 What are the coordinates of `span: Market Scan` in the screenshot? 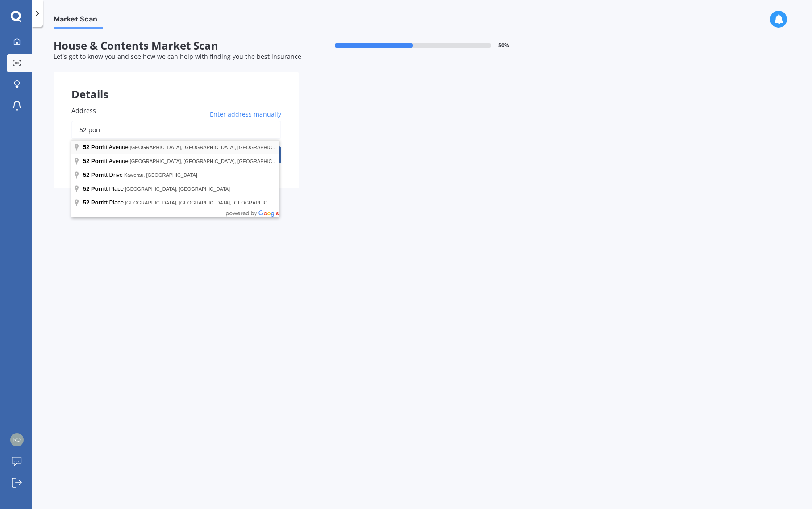 It's located at (78, 21).